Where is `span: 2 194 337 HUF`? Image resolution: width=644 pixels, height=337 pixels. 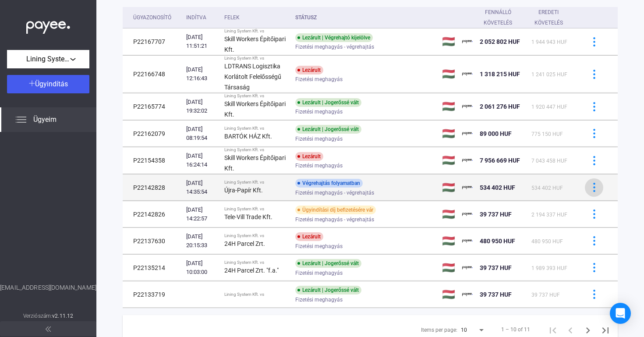
span: 2 194 337 HUF is located at coordinates (549, 215).